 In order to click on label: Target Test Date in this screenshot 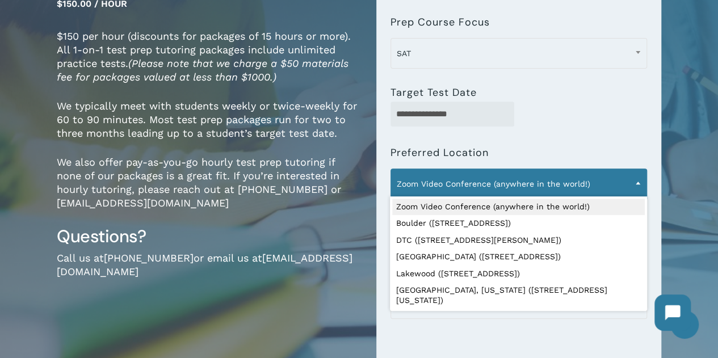, I will do `click(434, 93)`.